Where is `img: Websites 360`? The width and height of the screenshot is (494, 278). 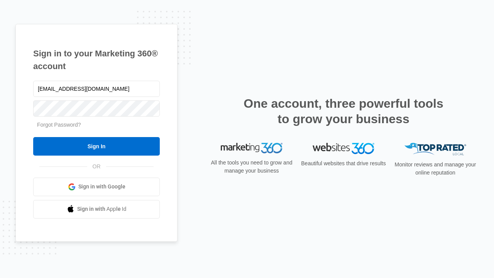
img: Websites 360 is located at coordinates (343, 148).